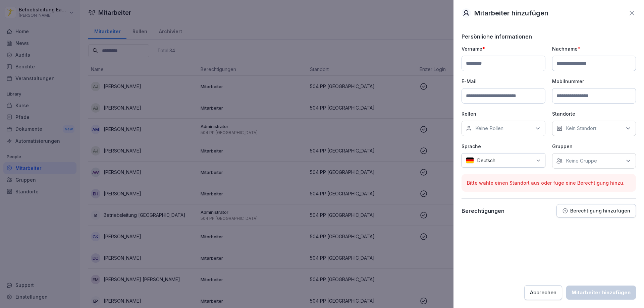 The height and width of the screenshot is (308, 644). I want to click on p: Mitarbeiter hinzufügen, so click(511, 13).